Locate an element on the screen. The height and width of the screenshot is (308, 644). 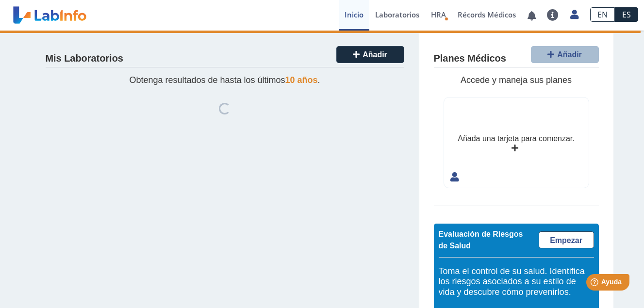
a: ES is located at coordinates (626, 15).